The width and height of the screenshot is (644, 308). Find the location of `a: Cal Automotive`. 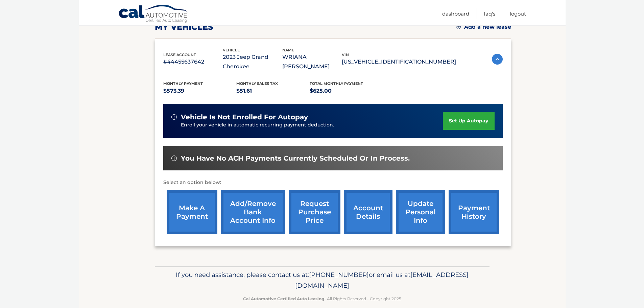

a: Cal Automotive is located at coordinates (154, 14).